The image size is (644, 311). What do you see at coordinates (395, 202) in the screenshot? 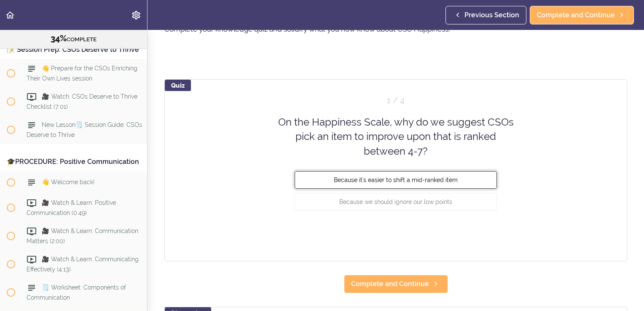
I see `span: Because we should ignore our low points` at bounding box center [395, 202].